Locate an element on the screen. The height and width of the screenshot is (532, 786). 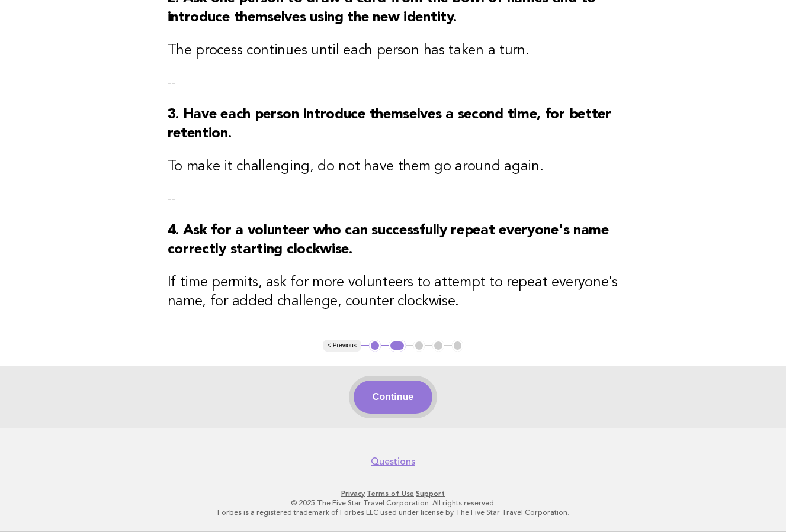
h3: If time permits, ask for more volunteers to attempt to repeat everyone's name, for added challeng... is located at coordinates (393, 292).